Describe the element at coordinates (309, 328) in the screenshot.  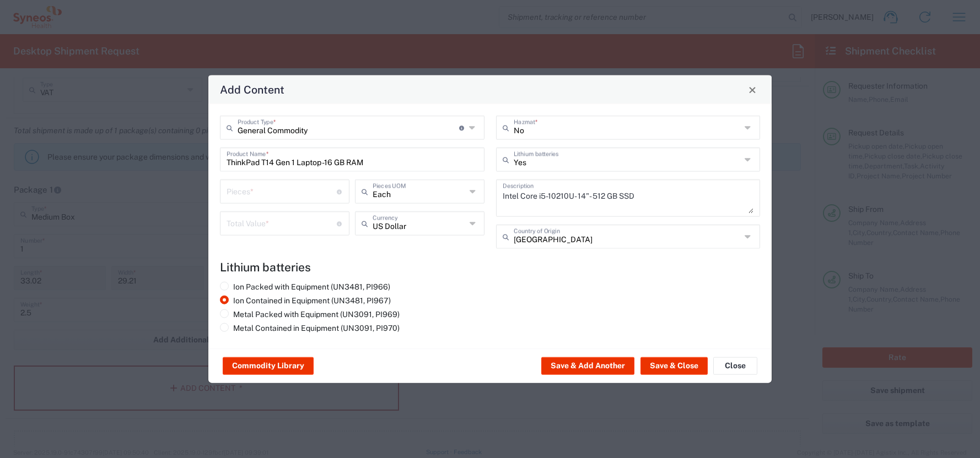
I see `label: Metal Contained in Equipment (UN3091, PI970)` at that location.